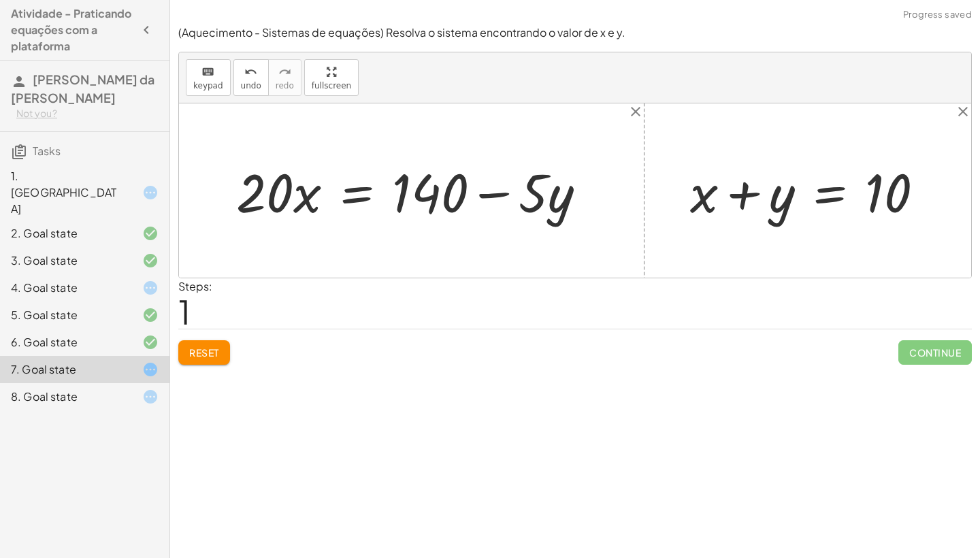  I want to click on div: 5. Goal state, so click(66, 315).